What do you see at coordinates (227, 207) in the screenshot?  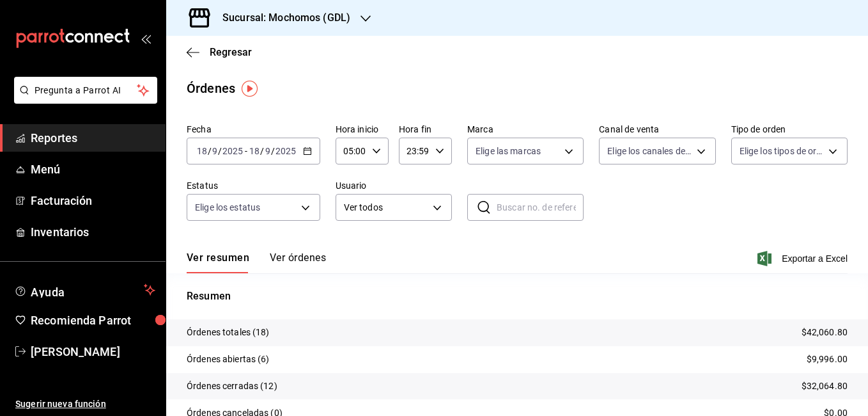 I see `span: Elige los estatus` at bounding box center [227, 207].